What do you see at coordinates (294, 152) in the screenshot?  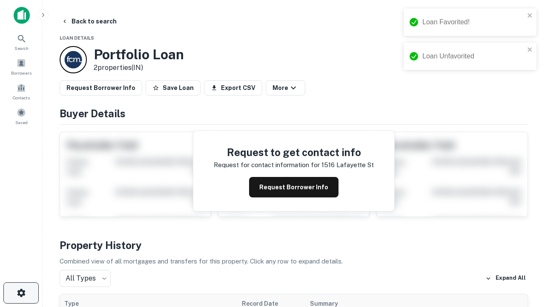 I see `h4: Request to get contact info` at bounding box center [294, 152].